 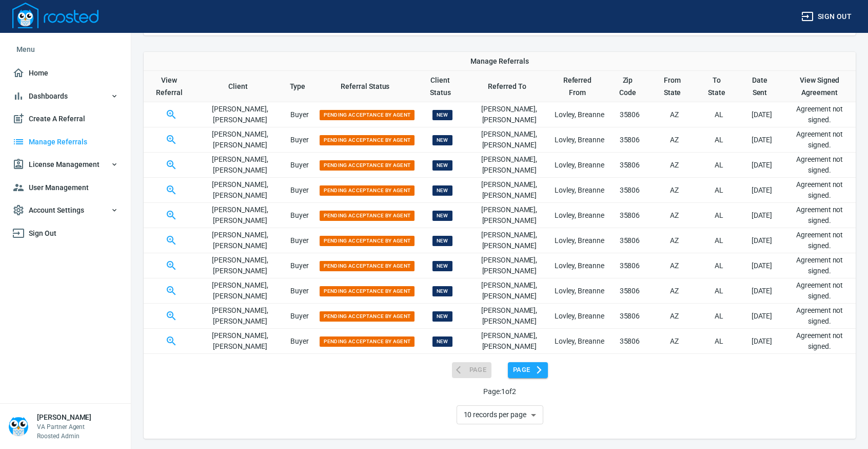 I want to click on th: View Signed Agreement, so click(x=819, y=86).